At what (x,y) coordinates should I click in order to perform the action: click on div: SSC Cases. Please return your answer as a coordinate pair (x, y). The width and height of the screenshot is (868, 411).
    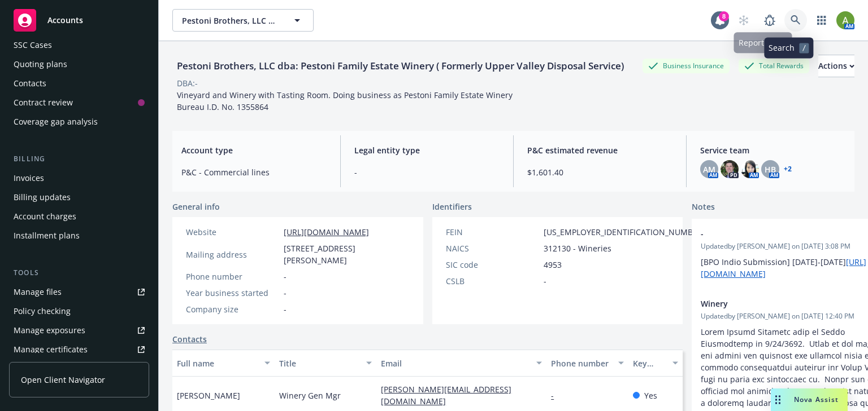
    Looking at the image, I should click on (32, 45).